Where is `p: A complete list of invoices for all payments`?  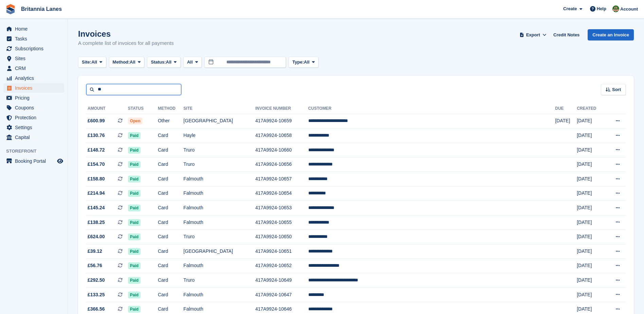
p: A complete list of invoices for all payments is located at coordinates (126, 43).